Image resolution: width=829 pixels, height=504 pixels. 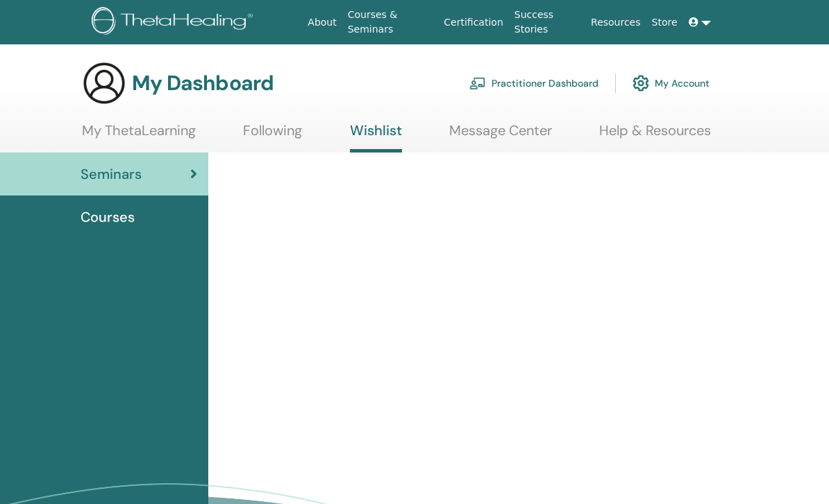 What do you see at coordinates (472, 22) in the screenshot?
I see `a: Certification` at bounding box center [472, 22].